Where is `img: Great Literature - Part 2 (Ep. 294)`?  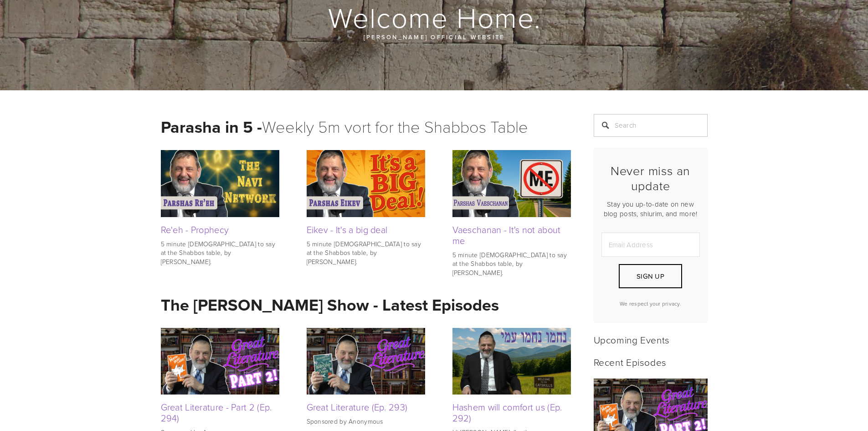 img: Great Literature - Part 2 (Ep. 294) is located at coordinates (220, 361).